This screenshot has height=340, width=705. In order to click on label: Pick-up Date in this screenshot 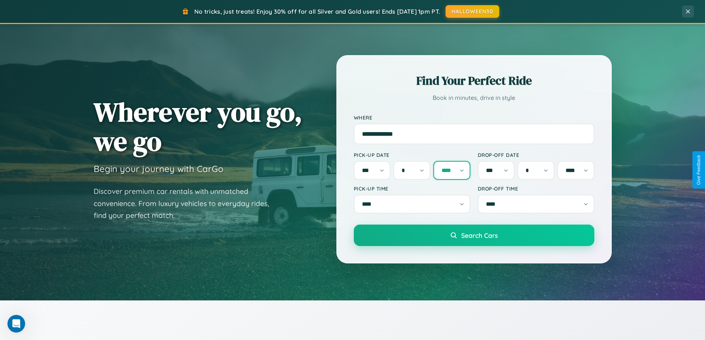, I will do `click(412, 155)`.